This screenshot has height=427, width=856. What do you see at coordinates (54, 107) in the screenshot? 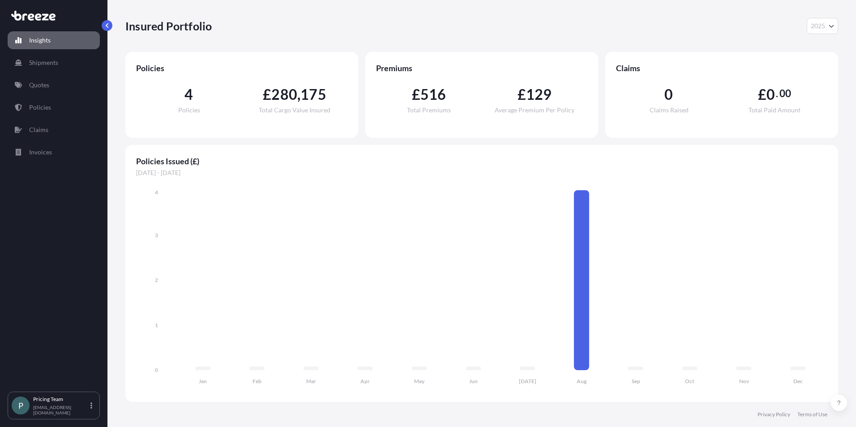
I see `a: Policies` at bounding box center [54, 107].